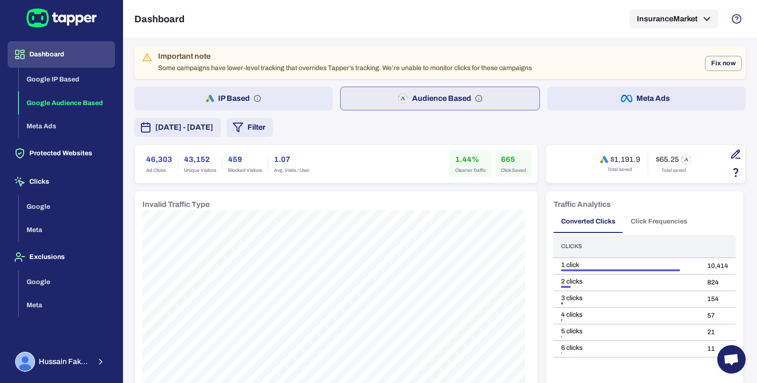 This screenshot has height=383, width=757. What do you see at coordinates (626, 246) in the screenshot?
I see `th: Clicks` at bounding box center [626, 246].